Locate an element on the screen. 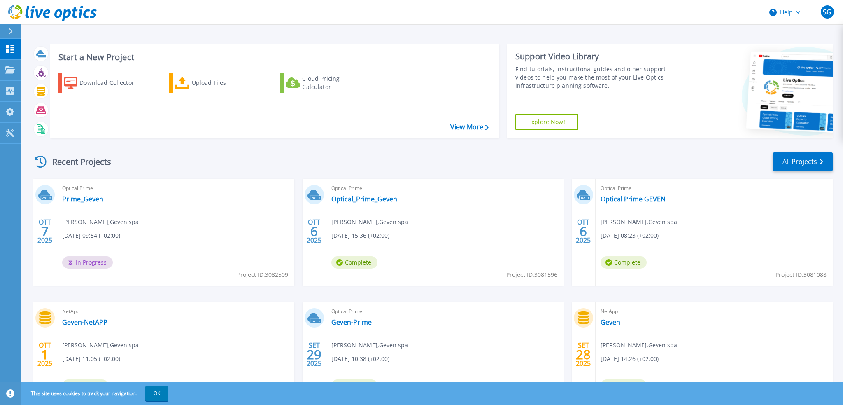 Image resolution: width=843 pixels, height=405 pixels. span: Project ID: 3081596 is located at coordinates (532, 275).